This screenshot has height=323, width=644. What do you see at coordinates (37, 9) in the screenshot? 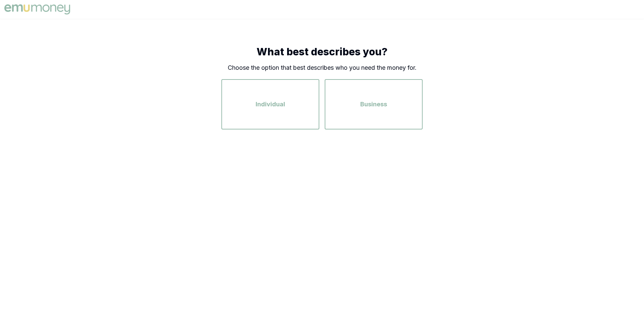
I see `img: Emu Money Test` at bounding box center [37, 9].